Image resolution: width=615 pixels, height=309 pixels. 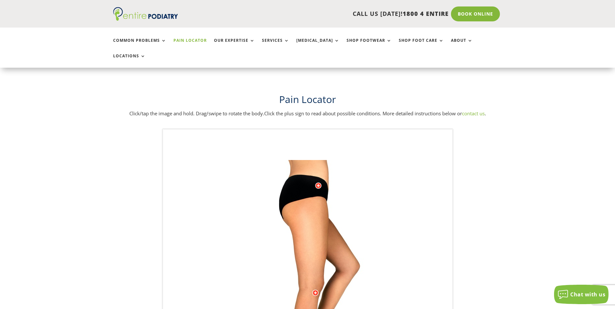 I want to click on span: Click the plus sign to read about possible conditions. More detailed instructions below or ., so click(x=375, y=113).